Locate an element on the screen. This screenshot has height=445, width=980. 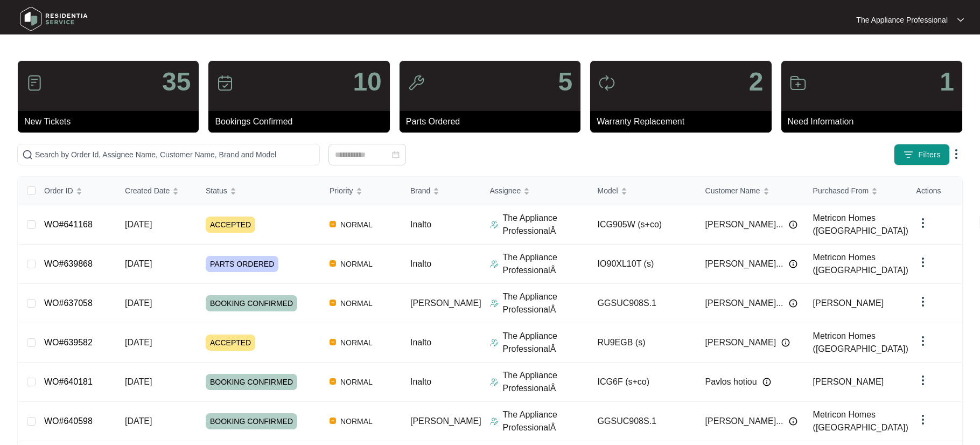
p: 1 is located at coordinates (947, 82).